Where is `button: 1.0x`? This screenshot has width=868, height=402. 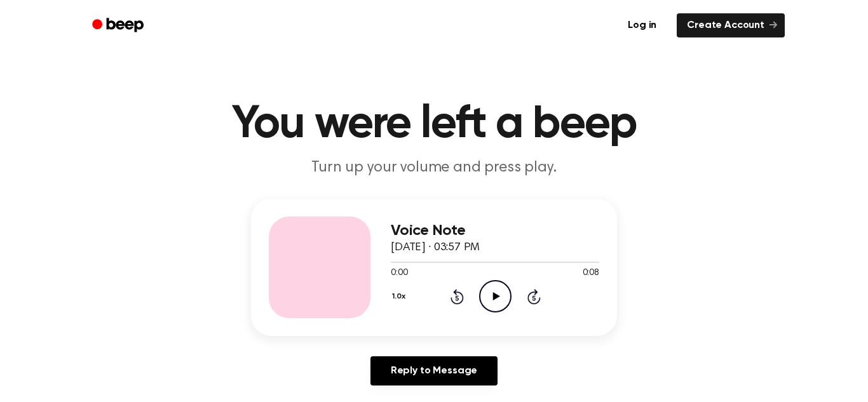
button: 1.0x is located at coordinates (401, 297).